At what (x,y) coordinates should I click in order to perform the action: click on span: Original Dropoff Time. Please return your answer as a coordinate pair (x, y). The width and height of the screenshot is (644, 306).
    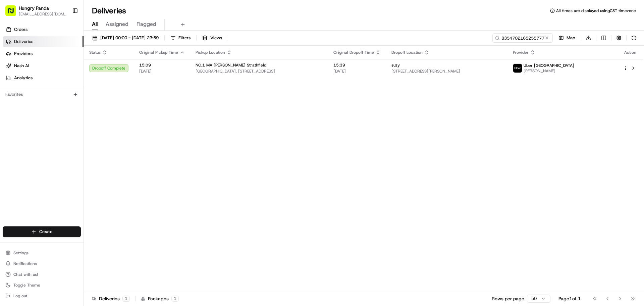
    Looking at the image, I should click on (353, 53).